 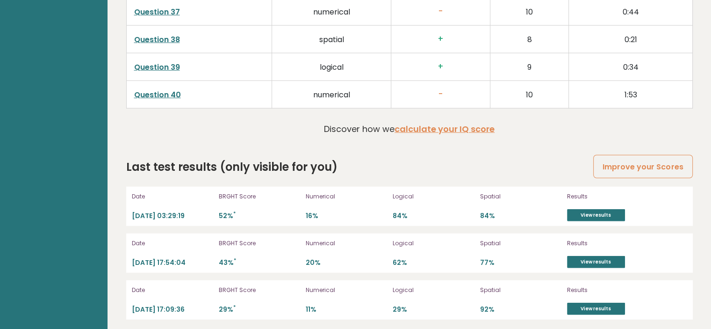 What do you see at coordinates (157, 12) in the screenshot?
I see `a: Question 37` at bounding box center [157, 12].